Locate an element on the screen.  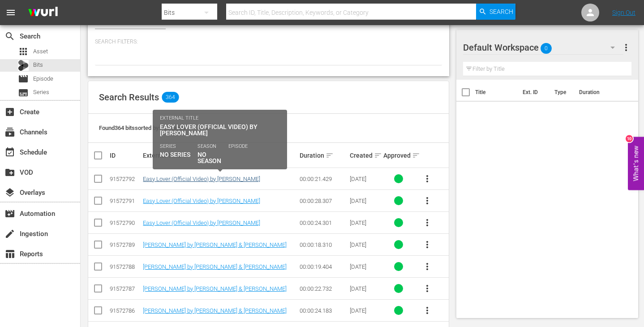
div: 91572789 is located at coordinates (125, 245).